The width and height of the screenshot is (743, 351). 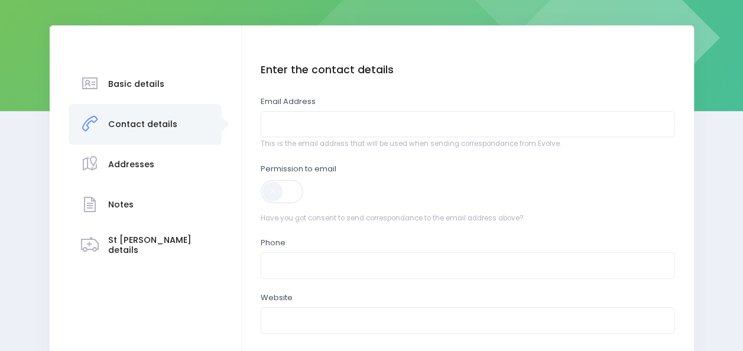 I want to click on h3: Contact details, so click(x=142, y=124).